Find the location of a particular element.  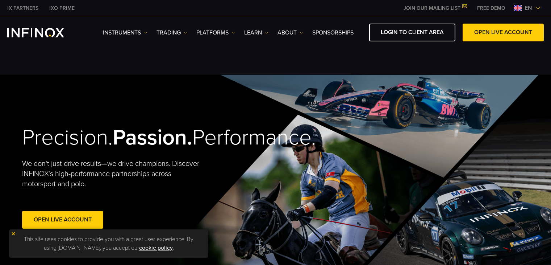

a: TRADING is located at coordinates (172, 33).